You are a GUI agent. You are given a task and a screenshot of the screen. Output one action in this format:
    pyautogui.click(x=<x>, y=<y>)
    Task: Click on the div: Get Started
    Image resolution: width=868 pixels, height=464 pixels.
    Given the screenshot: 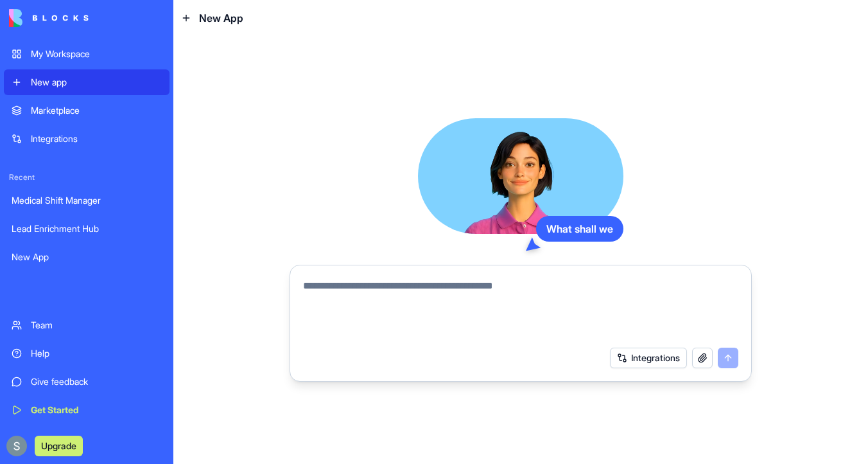 What is the action you would take?
    pyautogui.click(x=97, y=410)
    